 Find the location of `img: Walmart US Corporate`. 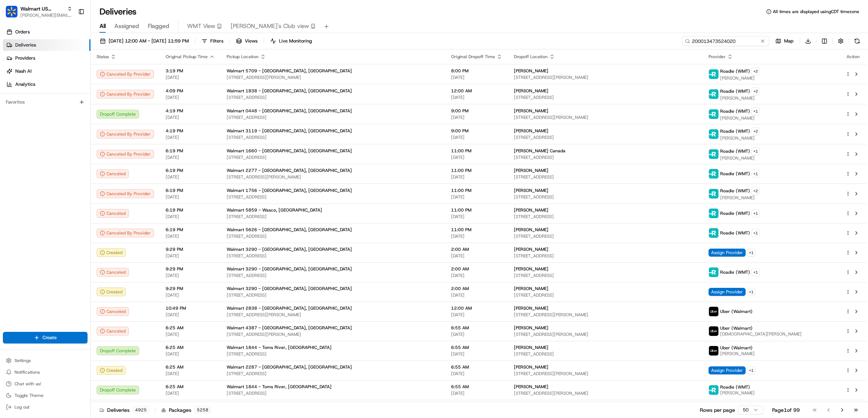

img: Walmart US Corporate is located at coordinates (12, 12).